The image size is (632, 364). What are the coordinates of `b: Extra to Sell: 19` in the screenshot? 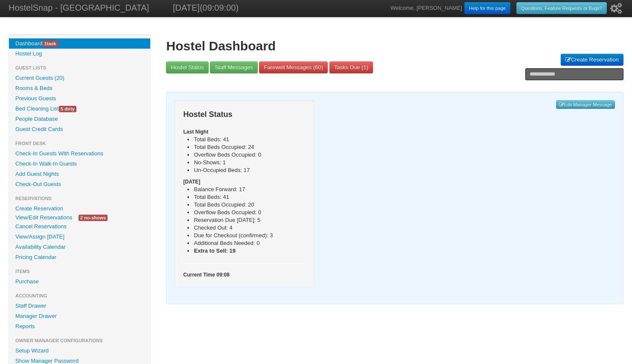 It's located at (215, 250).